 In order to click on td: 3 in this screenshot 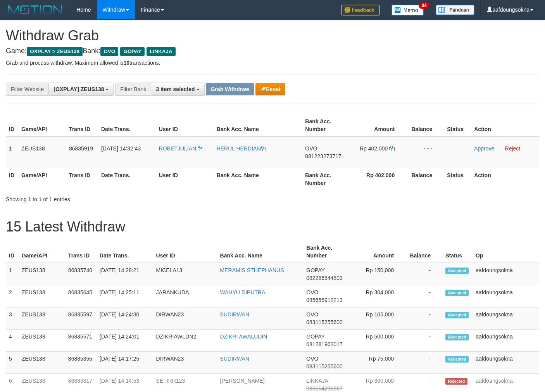, I will do `click(12, 318)`.